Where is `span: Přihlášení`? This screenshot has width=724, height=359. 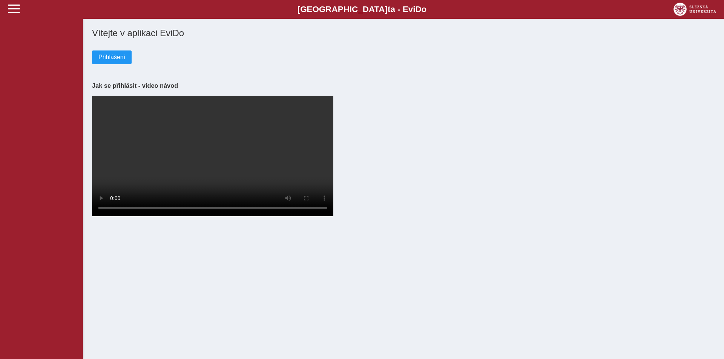 span: Přihlášení is located at coordinates (112, 57).